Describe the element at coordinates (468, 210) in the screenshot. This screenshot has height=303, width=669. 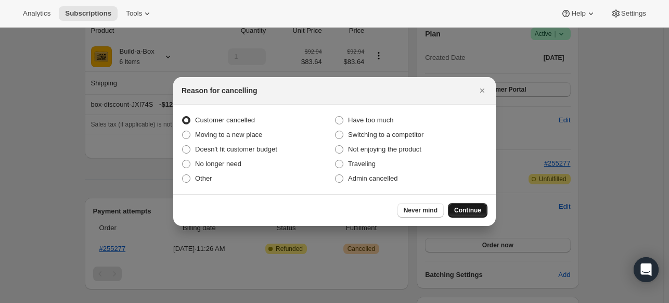
I see `button: Continue` at that location.